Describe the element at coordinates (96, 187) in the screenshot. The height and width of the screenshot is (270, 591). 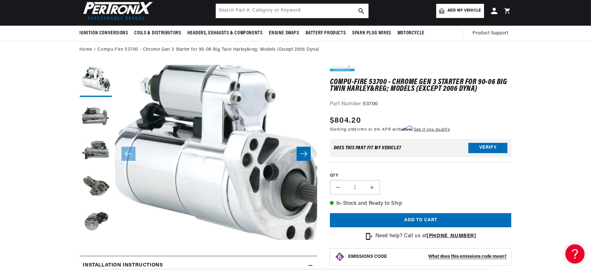
I see `button: Load image 4 in gallery view` at that location.